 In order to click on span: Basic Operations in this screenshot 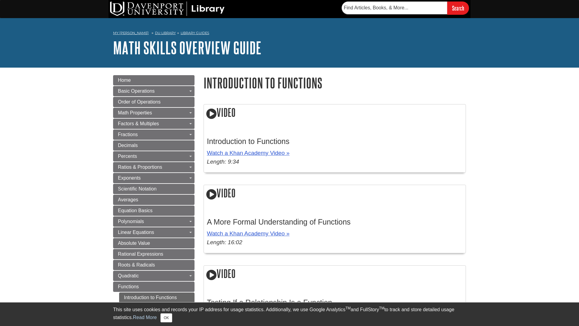, I will do `click(136, 91)`.